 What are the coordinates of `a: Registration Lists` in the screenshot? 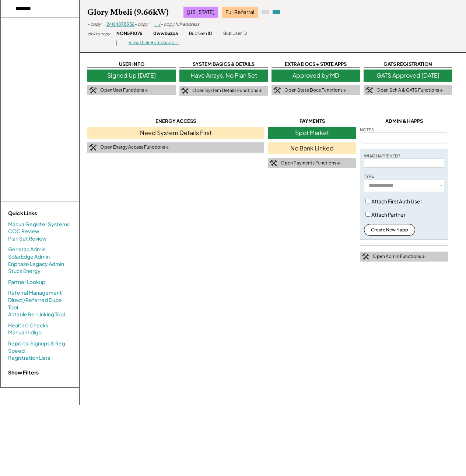 It's located at (29, 358).